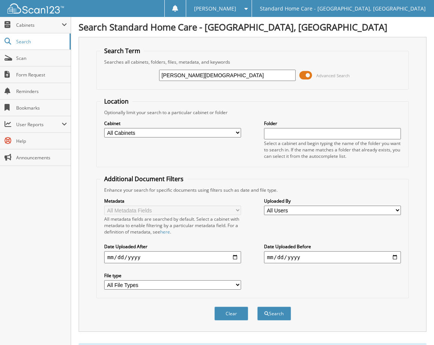 The height and width of the screenshot is (345, 434). What do you see at coordinates (173, 246) in the screenshot?
I see `label: Date Uploaded After` at bounding box center [173, 246].